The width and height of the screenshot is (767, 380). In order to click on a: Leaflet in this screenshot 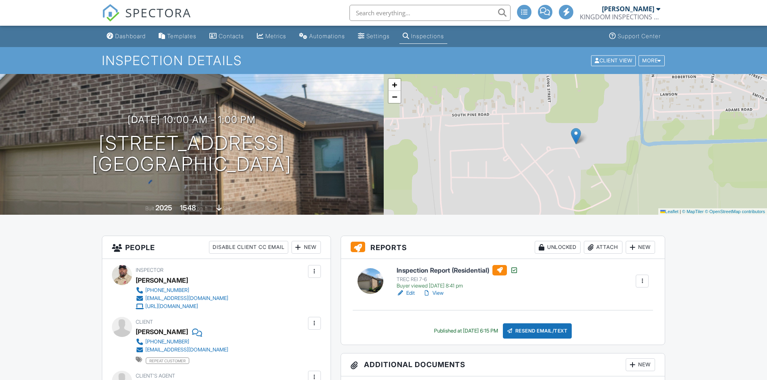, I will do `click(669, 212)`.